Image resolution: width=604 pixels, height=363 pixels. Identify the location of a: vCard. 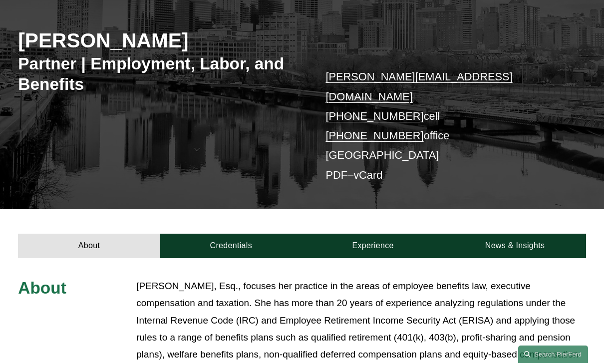
(368, 175).